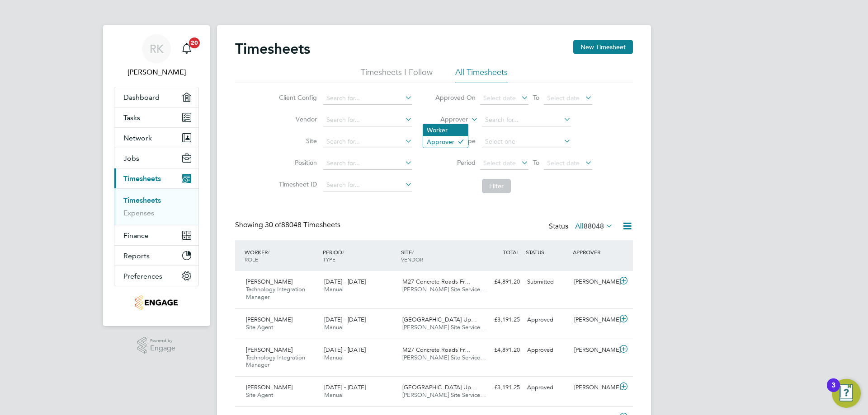 The width and height of the screenshot is (868, 415). Describe the element at coordinates (412, 259) in the screenshot. I see `span: VENDOR` at that location.